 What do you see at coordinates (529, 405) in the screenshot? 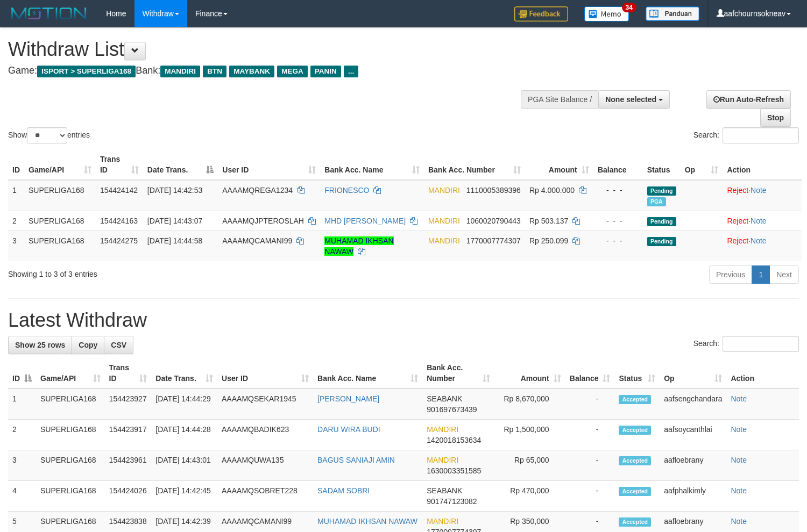
I see `td: Rp 8,670,000` at bounding box center [529, 405].